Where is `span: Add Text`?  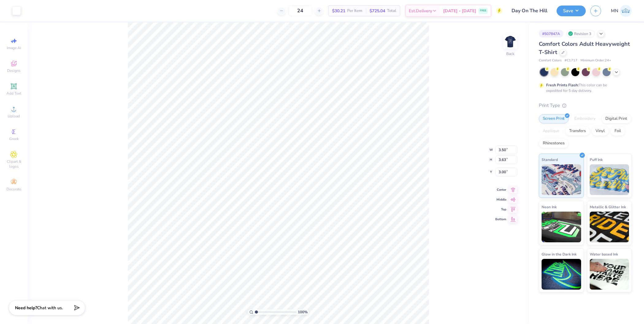
span: Add Text is located at coordinates (14, 93).